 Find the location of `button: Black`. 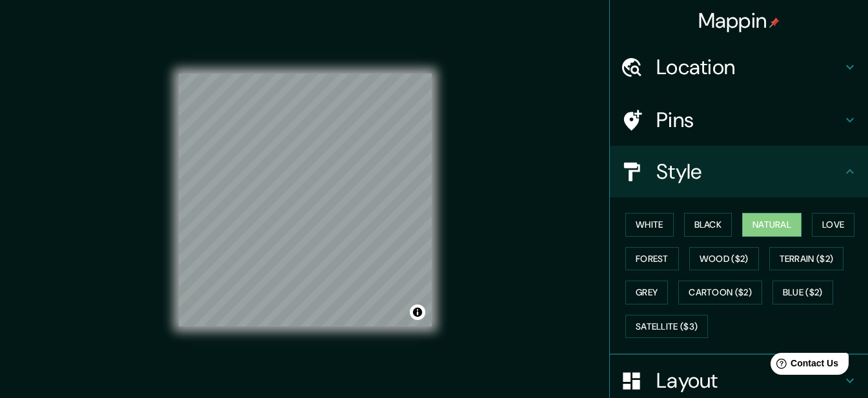

button: Black is located at coordinates (707, 224).